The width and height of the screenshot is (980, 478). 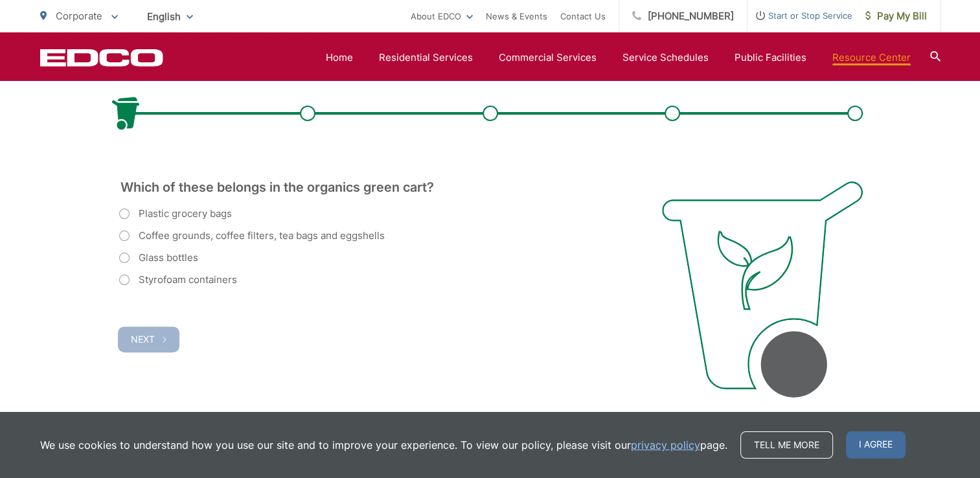 What do you see at coordinates (101, 58) in the screenshot?
I see `a: EDCD logo. Return to the homepage.` at bounding box center [101, 58].